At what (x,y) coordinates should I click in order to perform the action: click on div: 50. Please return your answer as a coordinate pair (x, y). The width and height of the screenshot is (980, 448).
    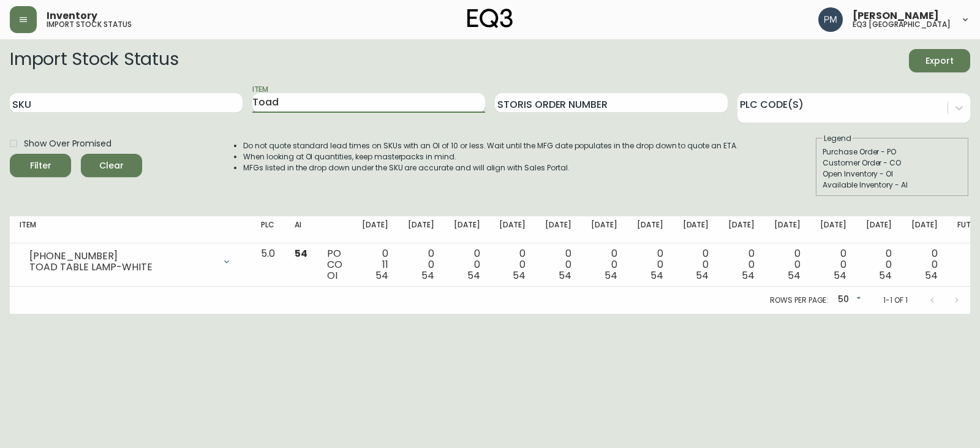
    Looking at the image, I should click on (849, 300).